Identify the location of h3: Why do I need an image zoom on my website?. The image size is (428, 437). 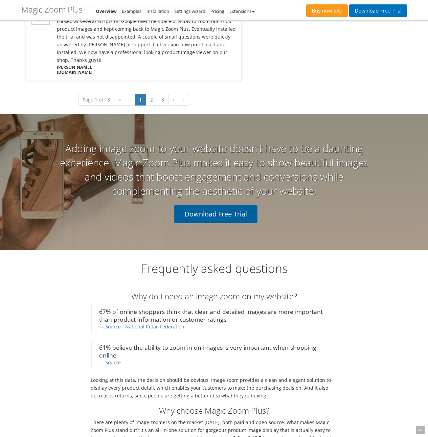
(214, 296).